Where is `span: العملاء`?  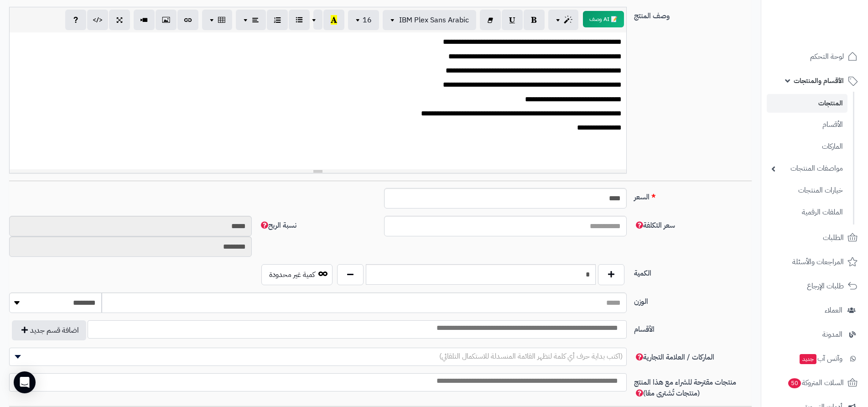 span: العملاء is located at coordinates (833, 310).